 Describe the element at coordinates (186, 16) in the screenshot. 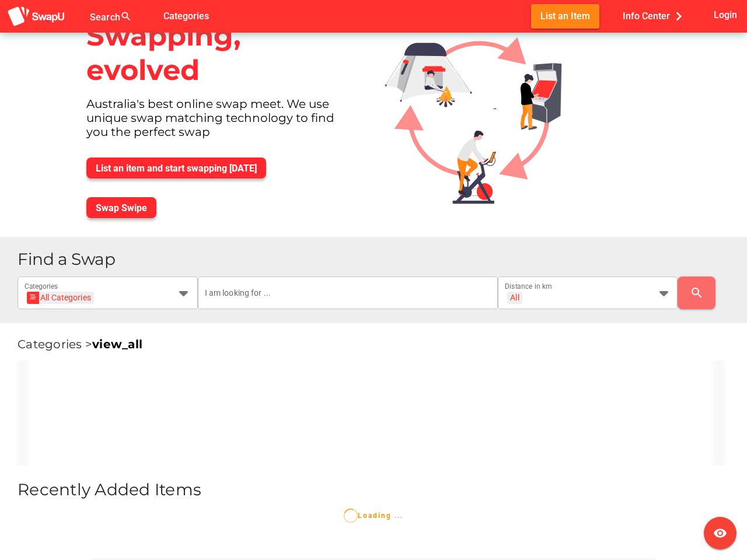

I see `button: Categories` at that location.